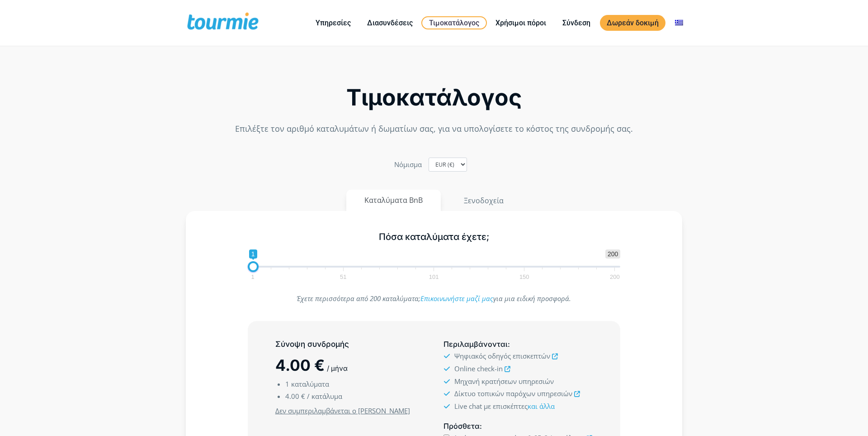 The image size is (868, 436). What do you see at coordinates (393, 200) in the screenshot?
I see `button: Καταλύματα BnB` at bounding box center [393, 200].